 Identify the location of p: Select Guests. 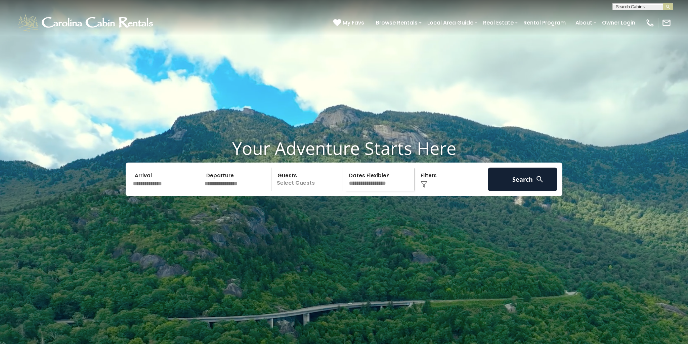
(308, 179).